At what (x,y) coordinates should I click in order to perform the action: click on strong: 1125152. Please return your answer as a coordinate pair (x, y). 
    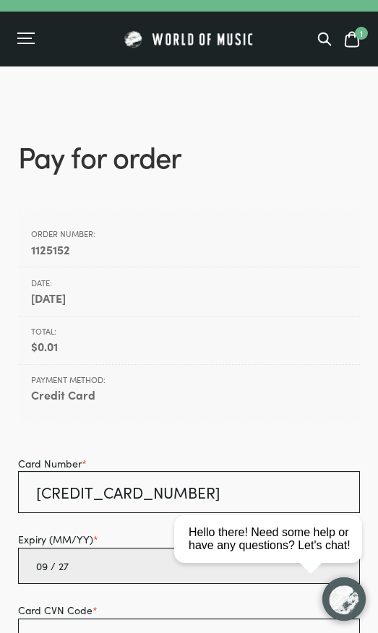
    Looking at the image, I should click on (189, 250).